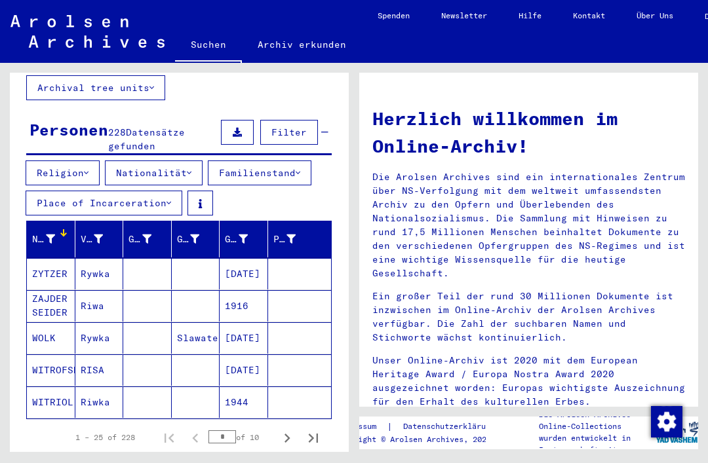  Describe the element at coordinates (287, 438) in the screenshot. I see `button: Next page` at that location.